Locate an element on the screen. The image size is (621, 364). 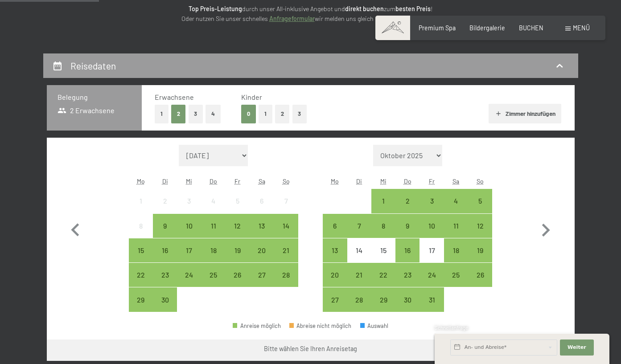
span: Erwachsene is located at coordinates (174, 97).